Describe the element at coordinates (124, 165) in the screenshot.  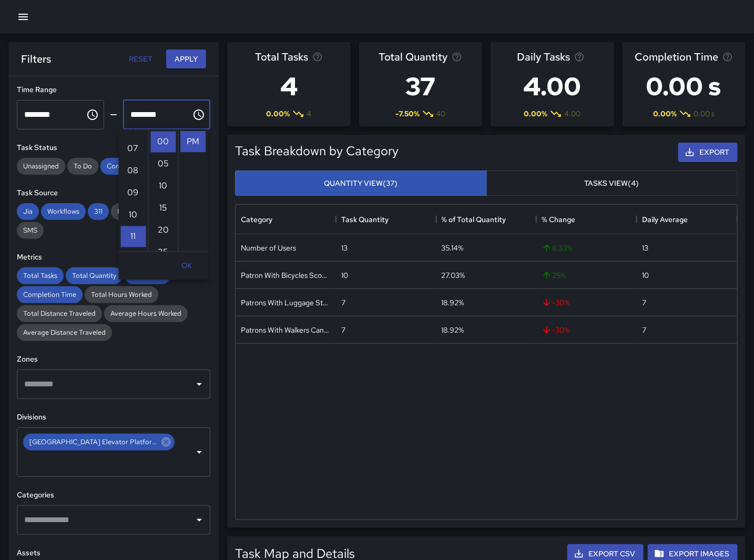
I see `span: Completed` at that location.